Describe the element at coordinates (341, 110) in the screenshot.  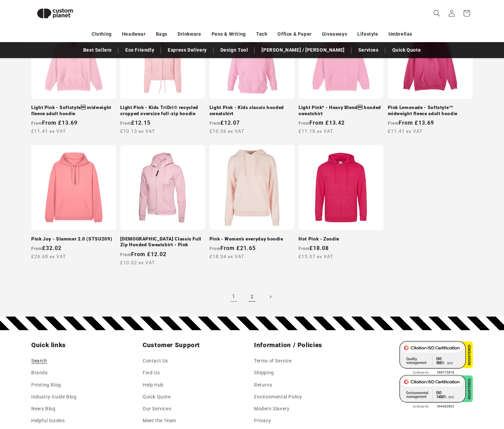
I see `a: Light Pink* - Heavy Blend hooded sweatshirt` at that location.